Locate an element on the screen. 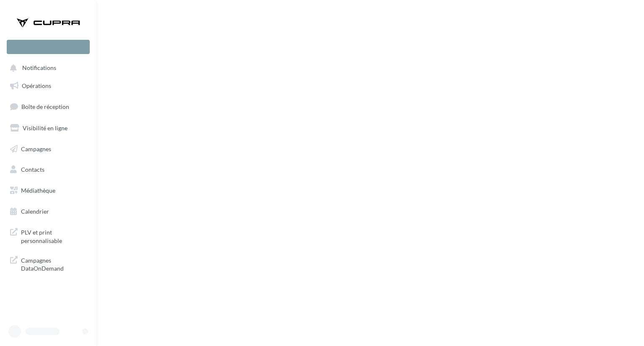 The height and width of the screenshot is (346, 644). a: Contacts is located at coordinates (49, 170).